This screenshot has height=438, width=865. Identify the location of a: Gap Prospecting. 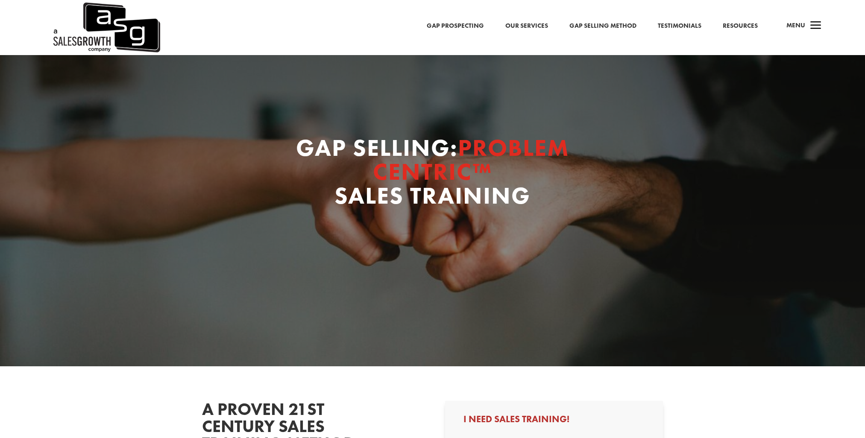
(455, 26).